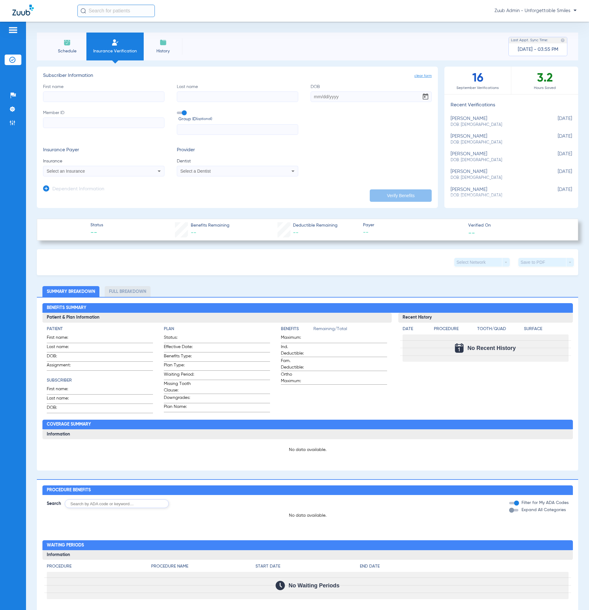  I want to click on input: Search for patients, so click(116, 11).